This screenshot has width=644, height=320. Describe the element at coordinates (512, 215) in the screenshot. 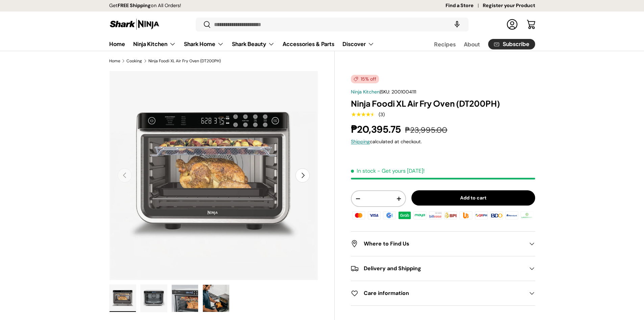

I see `img: metrobank` at that location.